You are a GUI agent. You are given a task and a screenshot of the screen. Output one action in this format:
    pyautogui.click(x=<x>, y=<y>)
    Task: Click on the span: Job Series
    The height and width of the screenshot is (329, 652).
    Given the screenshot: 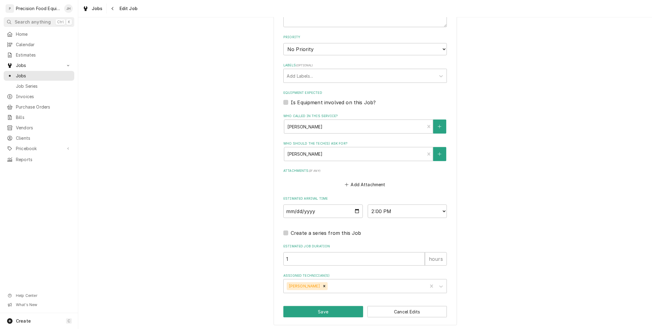 What is the action you would take?
    pyautogui.click(x=43, y=86)
    